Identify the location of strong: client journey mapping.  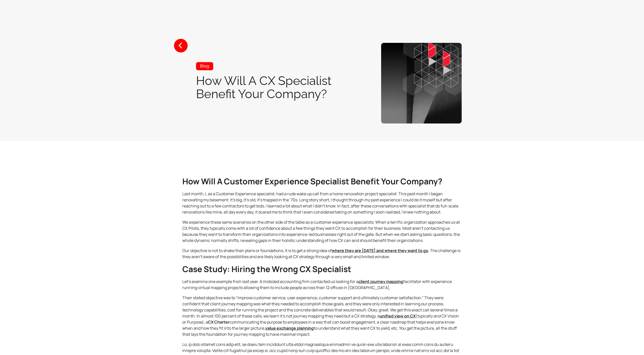
(381, 281).